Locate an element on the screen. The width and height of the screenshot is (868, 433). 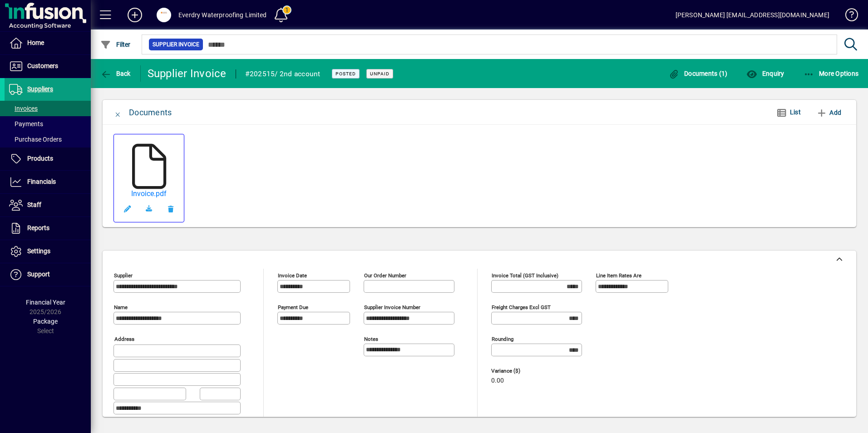
span: Customers is located at coordinates (43, 66).